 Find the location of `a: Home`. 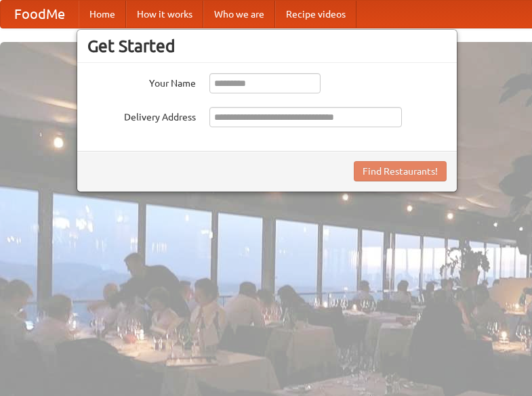

a: Home is located at coordinates (102, 15).